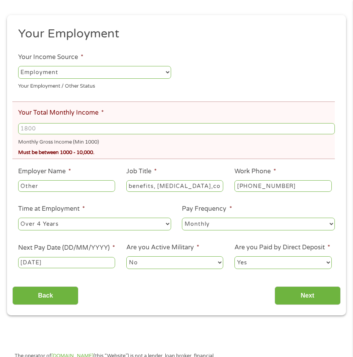 This screenshot has height=357, width=353. What do you see at coordinates (283, 186) in the screenshot?
I see `input: (231) 754-4010` at bounding box center [283, 186].